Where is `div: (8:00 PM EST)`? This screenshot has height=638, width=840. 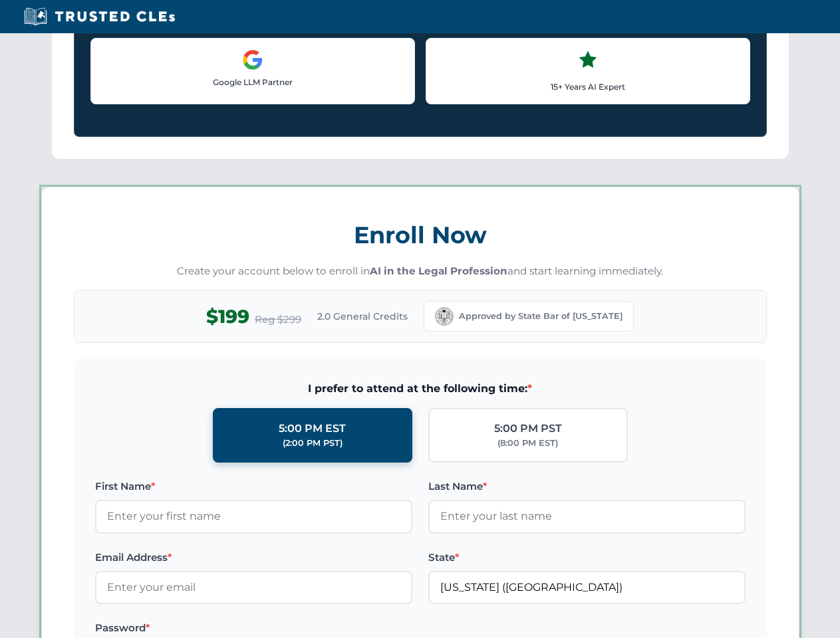 div: (8:00 PM EST) is located at coordinates (528, 443).